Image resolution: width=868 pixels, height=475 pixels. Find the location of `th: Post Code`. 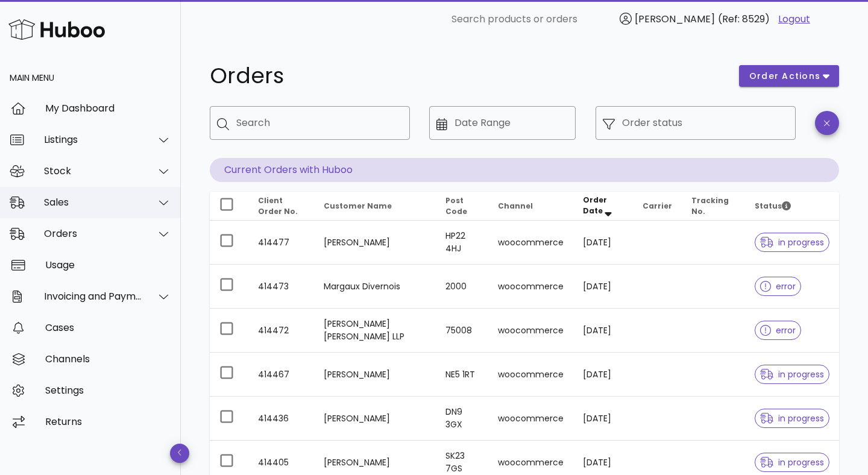

th: Post Code is located at coordinates (462, 206).